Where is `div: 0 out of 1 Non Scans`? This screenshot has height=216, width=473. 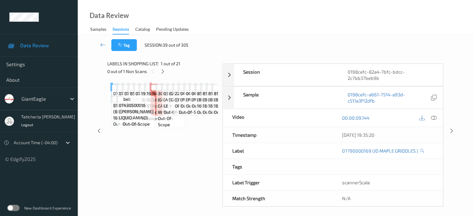
div: 0 out of 1 Non Scans is located at coordinates (163, 71).